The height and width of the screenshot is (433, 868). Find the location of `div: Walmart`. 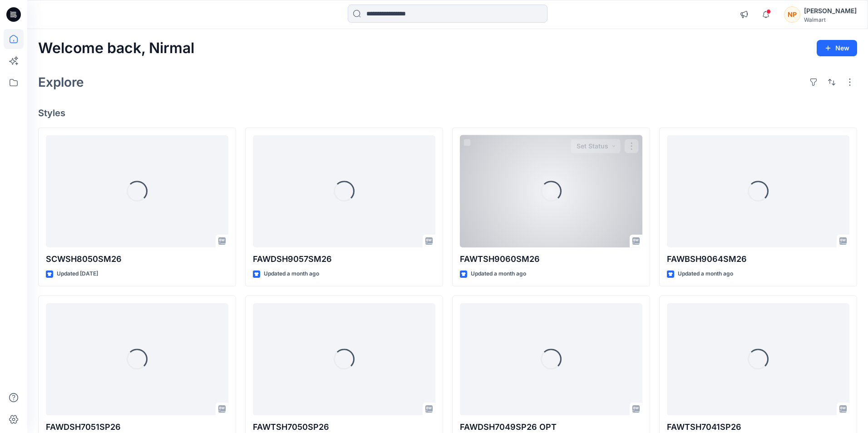

div: Walmart is located at coordinates (830, 20).